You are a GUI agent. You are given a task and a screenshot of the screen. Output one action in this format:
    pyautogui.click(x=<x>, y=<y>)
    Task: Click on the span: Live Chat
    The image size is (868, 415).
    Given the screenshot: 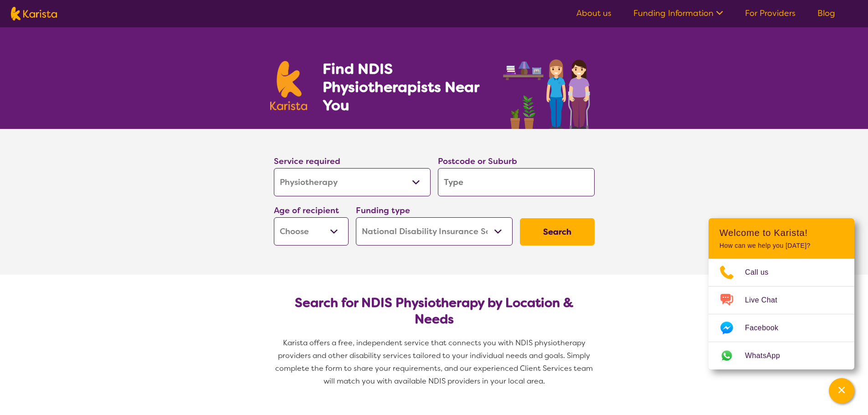 What is the action you would take?
    pyautogui.click(x=766, y=301)
    